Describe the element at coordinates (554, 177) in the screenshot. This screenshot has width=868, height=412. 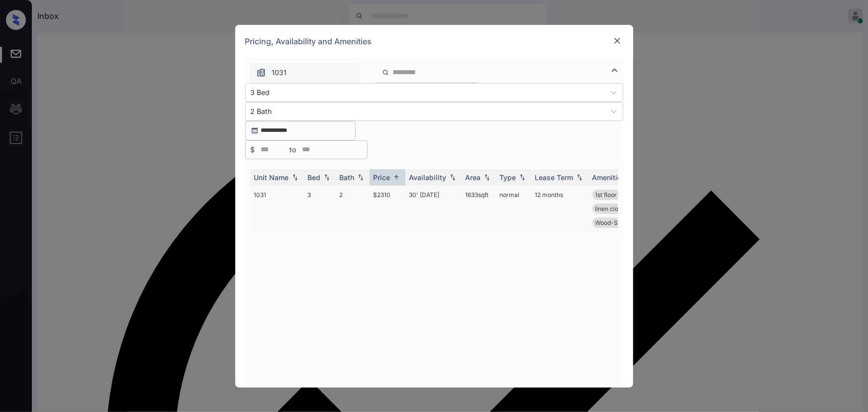
I see `div: Lease Term` at that location.